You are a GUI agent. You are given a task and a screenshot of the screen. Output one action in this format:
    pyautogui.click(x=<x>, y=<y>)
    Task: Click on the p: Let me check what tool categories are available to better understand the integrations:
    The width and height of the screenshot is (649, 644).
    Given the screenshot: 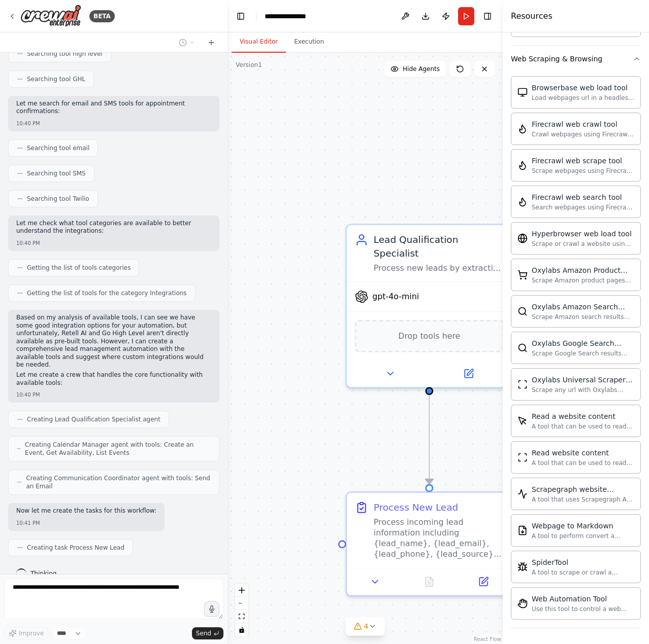 What is the action you would take?
    pyautogui.click(x=114, y=227)
    